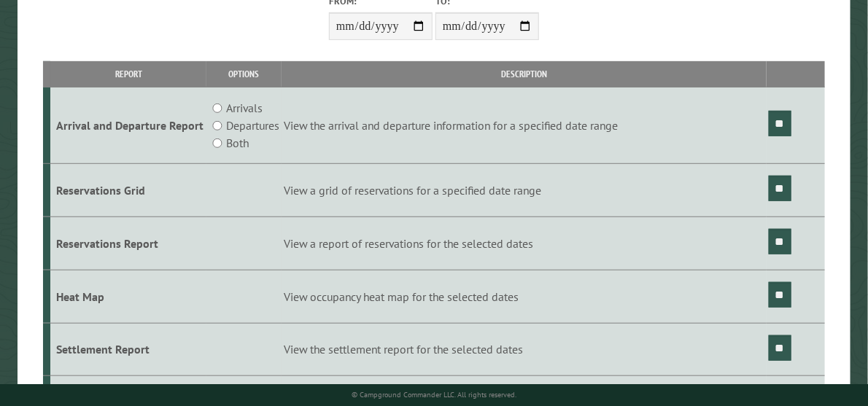 Image resolution: width=868 pixels, height=406 pixels. Describe the element at coordinates (524, 125) in the screenshot. I see `td: View the arrival and departure information for a specified date range` at that location.